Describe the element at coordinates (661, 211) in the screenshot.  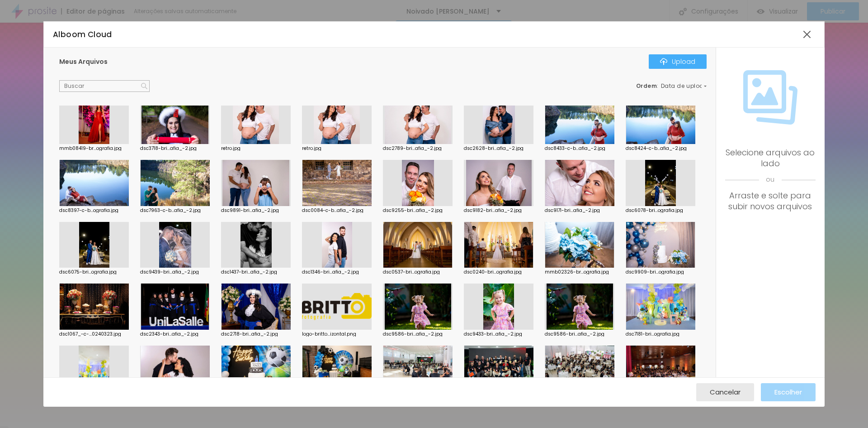
I see `div: dsc6078-bri...ografia.jpg` at that location.